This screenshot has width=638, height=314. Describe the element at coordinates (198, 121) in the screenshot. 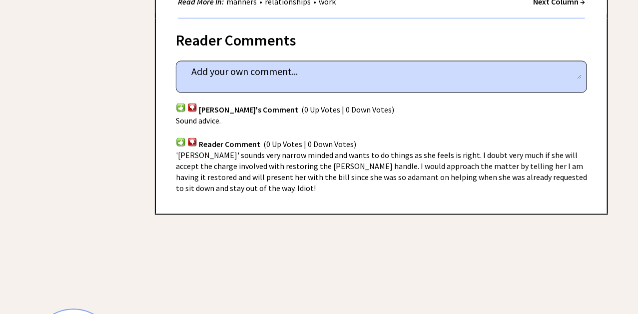

I see `span: Sound advice.` at that location.